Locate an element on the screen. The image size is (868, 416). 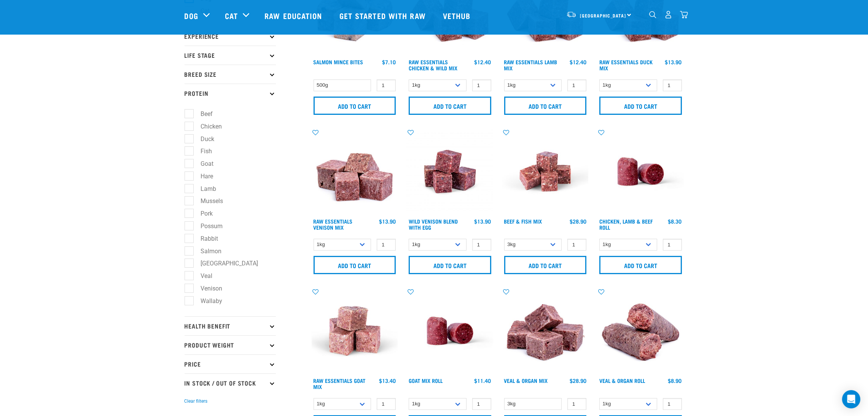
p: Protein is located at coordinates (230, 93).